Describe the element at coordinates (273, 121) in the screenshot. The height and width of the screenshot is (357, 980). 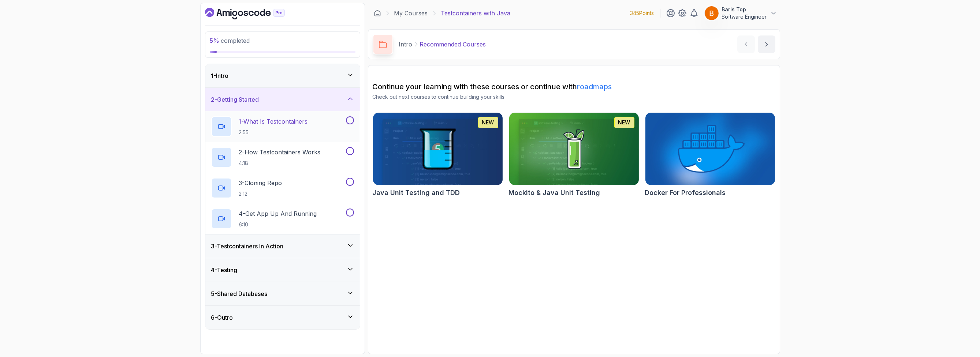
I see `p: 1 - What Is Testcontainers` at that location.